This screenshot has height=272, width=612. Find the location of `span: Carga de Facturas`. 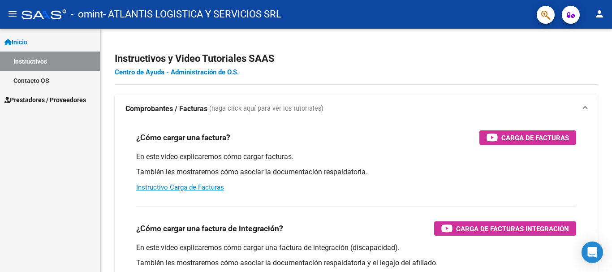

span: Carga de Facturas is located at coordinates (535, 138).